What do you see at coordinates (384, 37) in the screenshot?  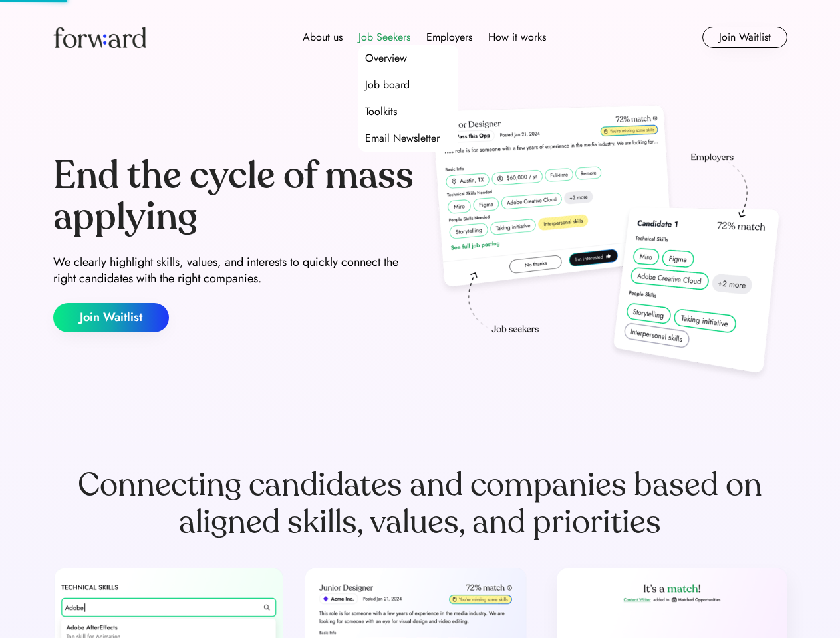 I see `div: Job Seekers` at bounding box center [384, 37].